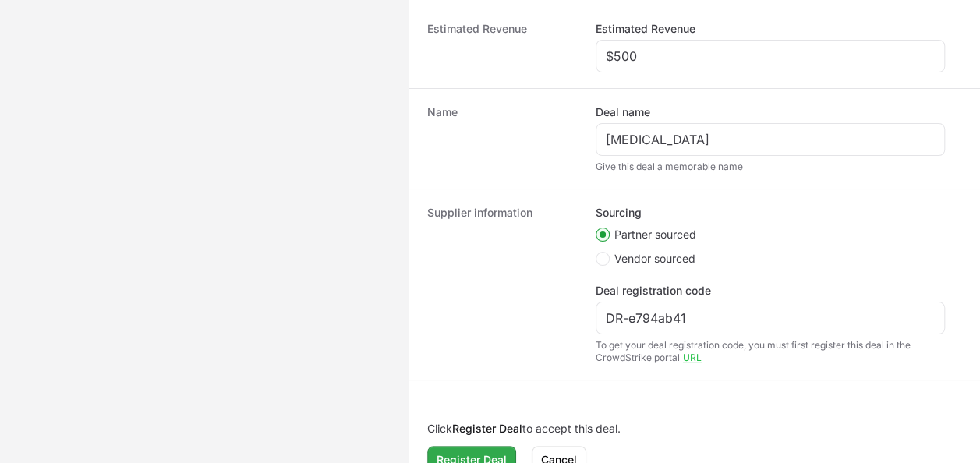  I want to click on dt: Name, so click(502, 138).